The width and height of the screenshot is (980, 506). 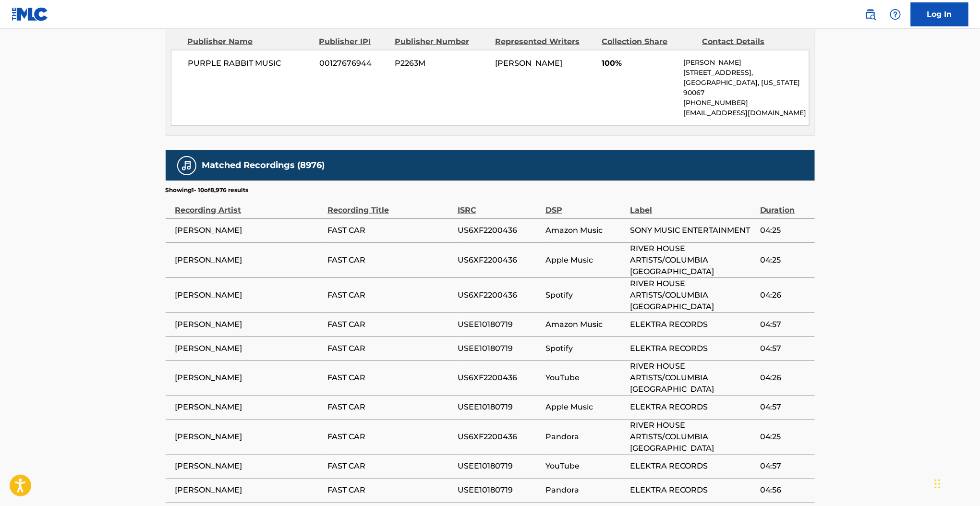 What do you see at coordinates (693, 205) in the screenshot?
I see `div: Label` at bounding box center [693, 205].